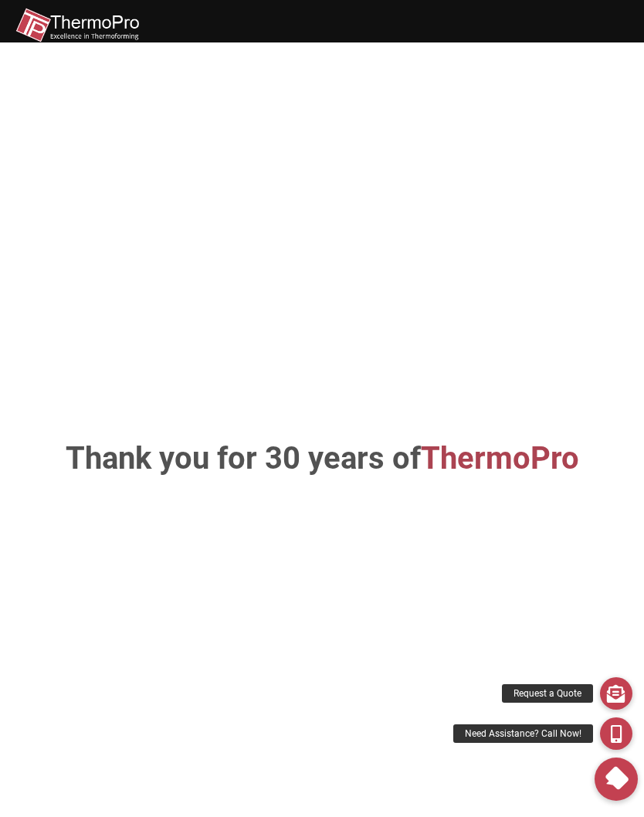 This screenshot has width=644, height=817. Describe the element at coordinates (548, 693) in the screenshot. I see `div: Request a Quote` at that location.